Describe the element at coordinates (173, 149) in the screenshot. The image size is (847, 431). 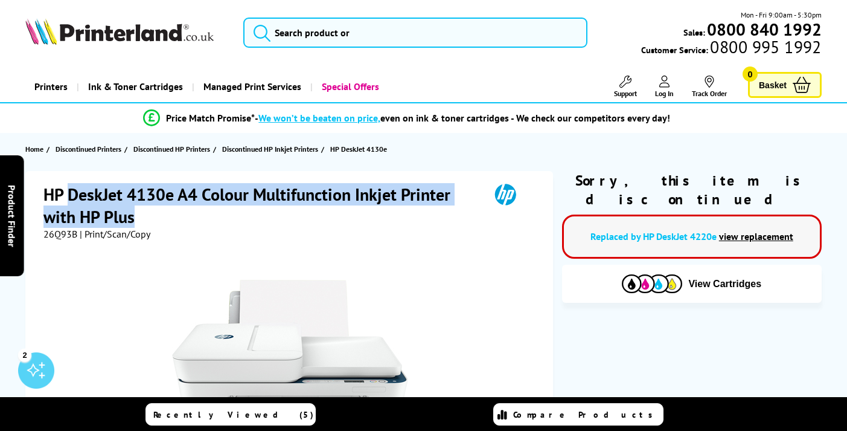
I see `a: Discontinued HP Printers` at that location.